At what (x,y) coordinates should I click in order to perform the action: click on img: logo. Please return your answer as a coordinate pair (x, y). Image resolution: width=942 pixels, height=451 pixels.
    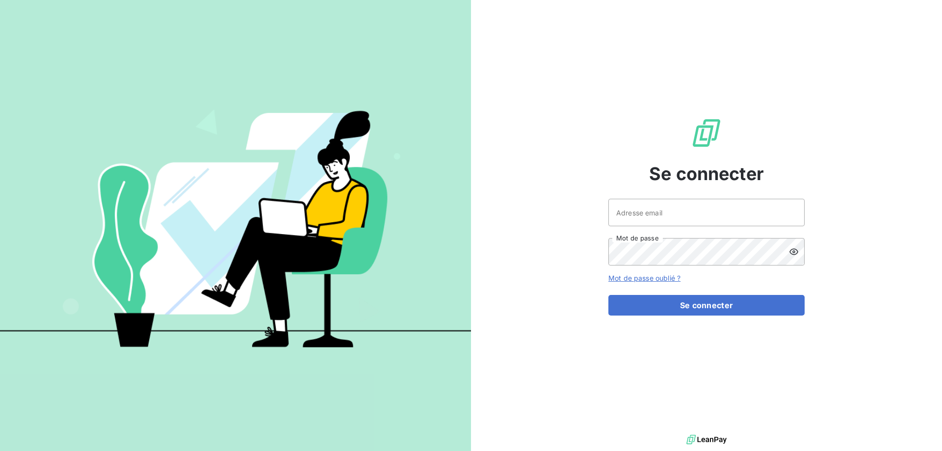
    Looking at the image, I should click on (707, 440).